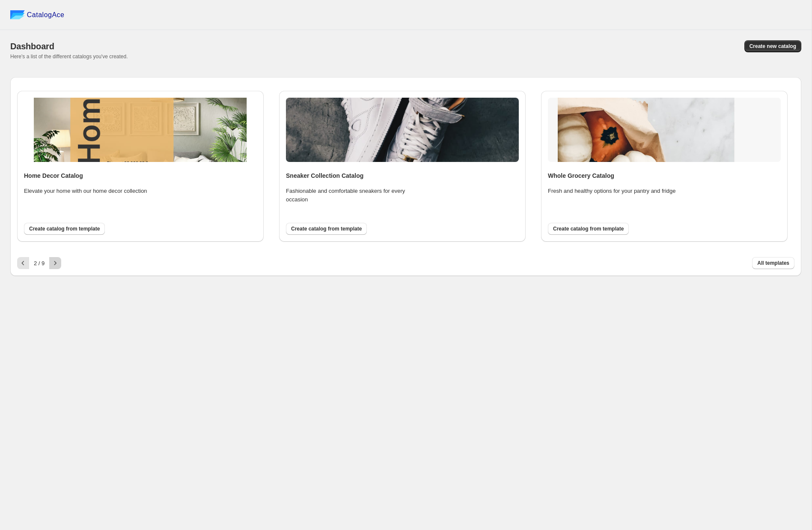  Describe the element at coordinates (38, 263) in the screenshot. I see `span: 2 / 9` at that location.